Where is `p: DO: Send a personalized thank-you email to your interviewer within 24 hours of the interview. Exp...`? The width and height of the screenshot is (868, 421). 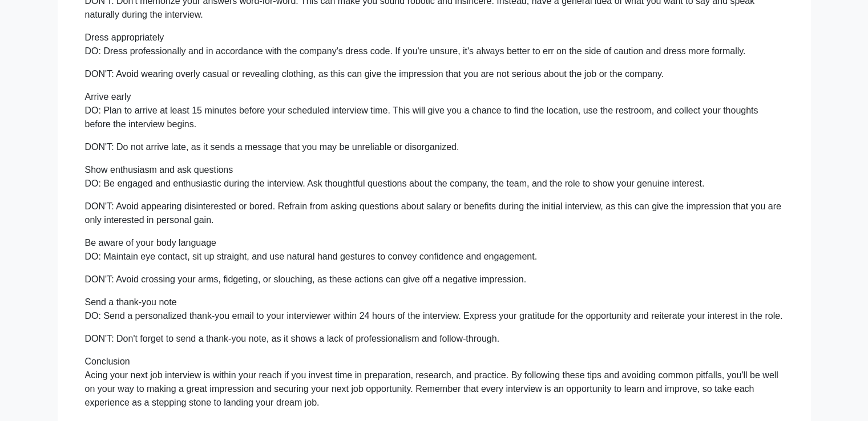
p: DO: Send a personalized thank-you email to your interviewer within 24 hours of the interview. Exp... is located at coordinates (435, 316).